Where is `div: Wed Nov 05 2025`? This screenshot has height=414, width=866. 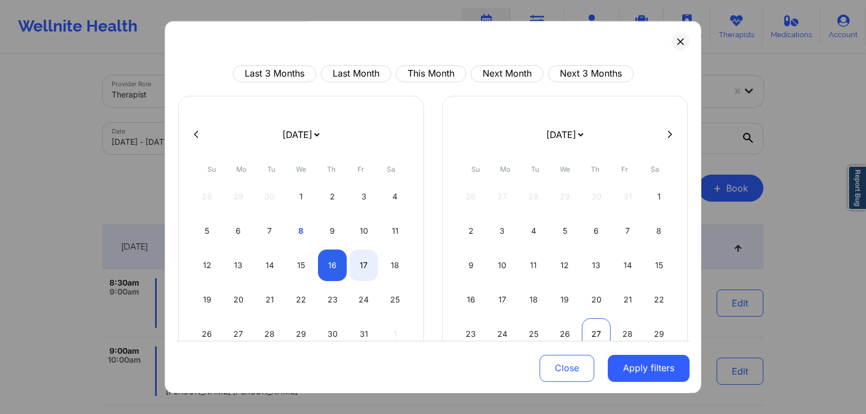
div: Wed Nov 05 2025 is located at coordinates (565, 231).